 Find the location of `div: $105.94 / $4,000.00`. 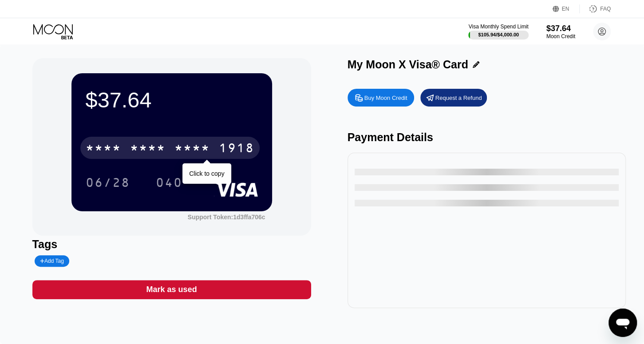

div: $105.94 / $4,000.00 is located at coordinates (498, 35).